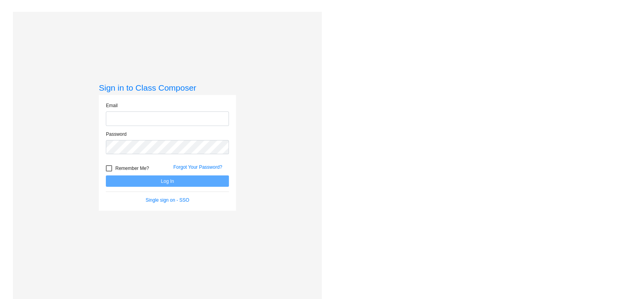  I want to click on a: Single sign on - SSO, so click(167, 200).